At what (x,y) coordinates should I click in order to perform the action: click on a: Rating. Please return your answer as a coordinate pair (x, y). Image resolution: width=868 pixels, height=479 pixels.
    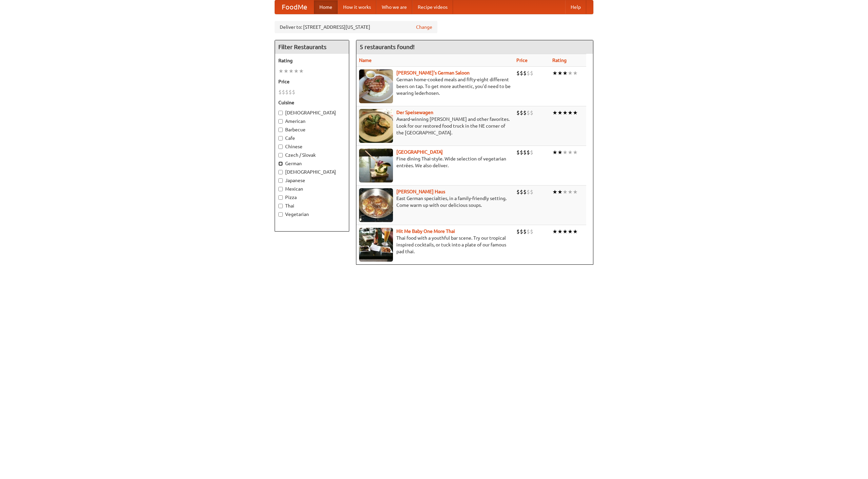
    Looking at the image, I should click on (560, 60).